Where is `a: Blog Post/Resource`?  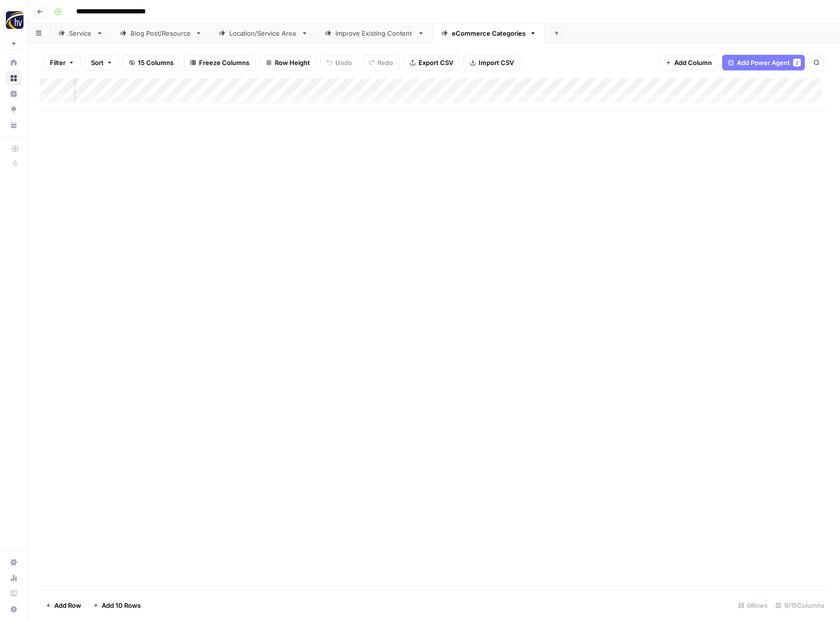
a: Blog Post/Resource is located at coordinates (161, 33).